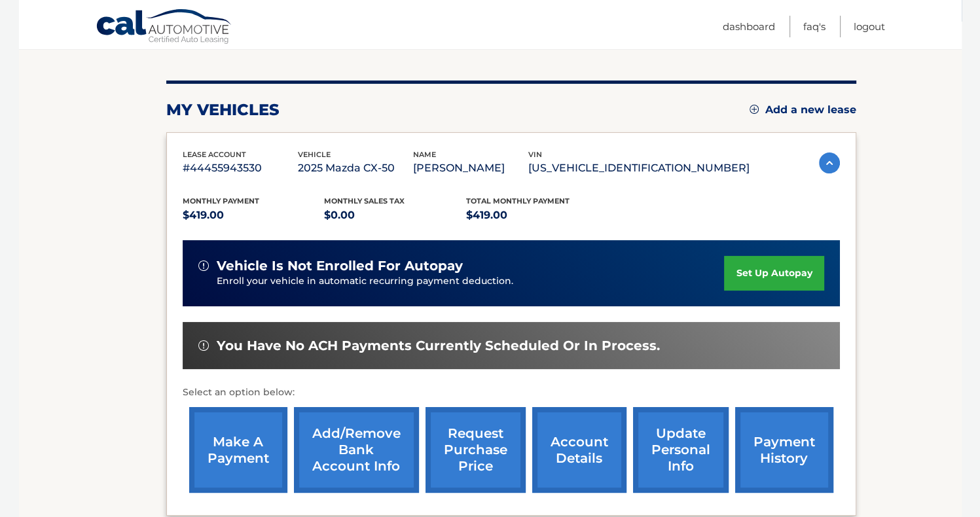  What do you see at coordinates (471, 282) in the screenshot?
I see `p: Enroll your vehicle in automatic recurring payment deduction.` at bounding box center [471, 282].